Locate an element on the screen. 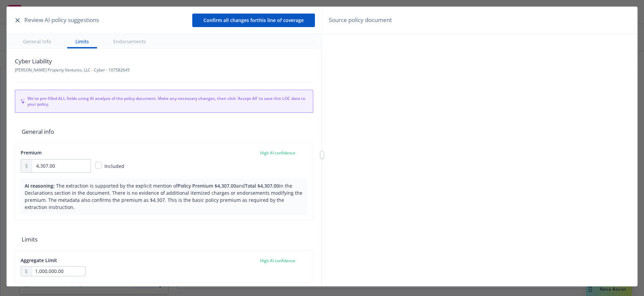 The width and height of the screenshot is (644, 296). span: Premium is located at coordinates (31, 152).